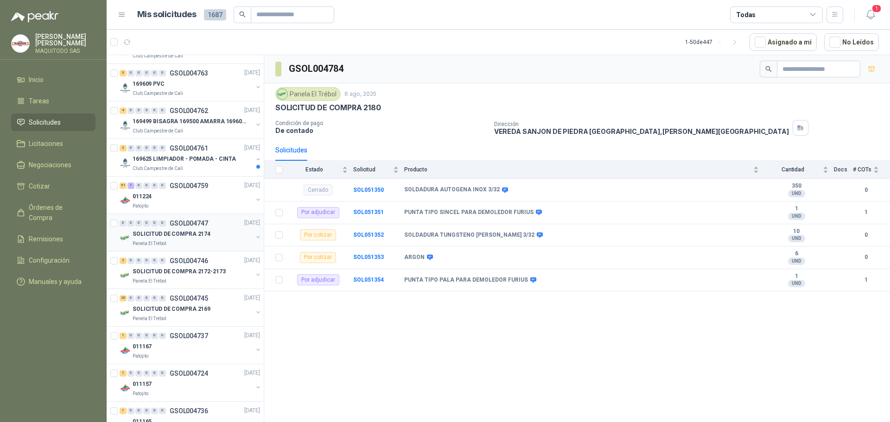  Describe the element at coordinates (308, 94) in the screenshot. I see `div: Panela El Trébol` at that location.